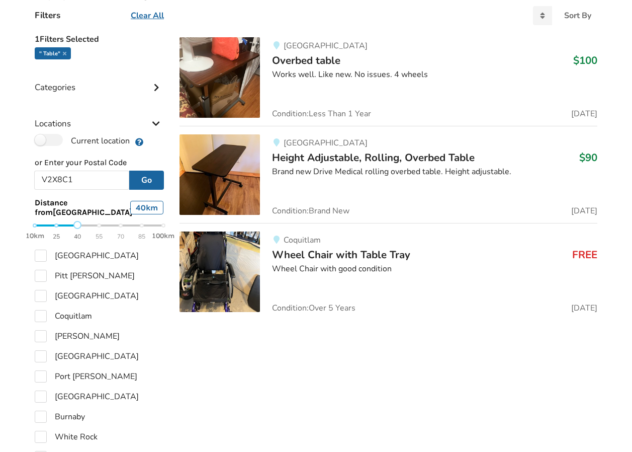  What do you see at coordinates (66, 436) in the screenshot?
I see `label: White Rock` at bounding box center [66, 436].